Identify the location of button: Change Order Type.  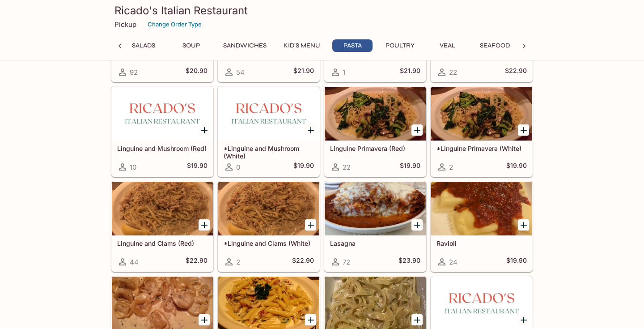
(175, 24).